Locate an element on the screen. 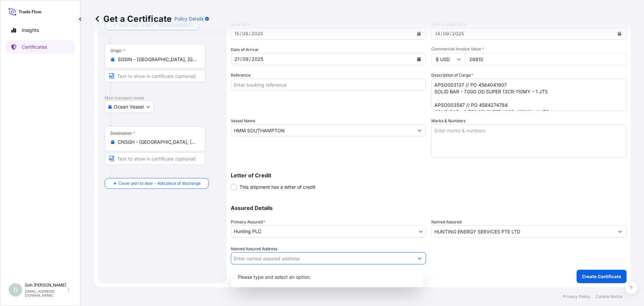 The image size is (644, 306). input: Type to search vessel name or IMO is located at coordinates (322, 130).